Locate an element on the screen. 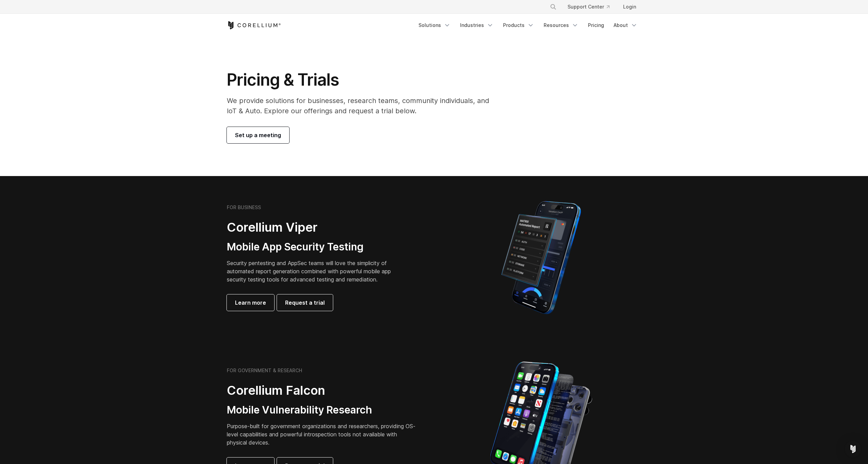 Image resolution: width=868 pixels, height=464 pixels. a: Corellium Home is located at coordinates (254, 25).